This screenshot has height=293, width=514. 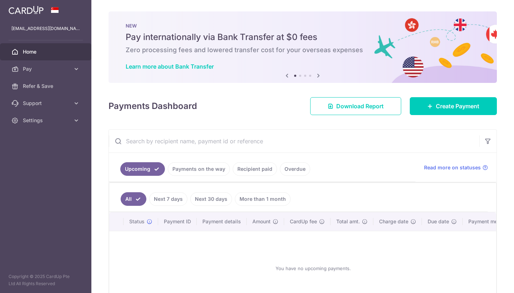 What do you see at coordinates (222, 221) in the screenshot?
I see `th: Payment details` at bounding box center [222, 221].